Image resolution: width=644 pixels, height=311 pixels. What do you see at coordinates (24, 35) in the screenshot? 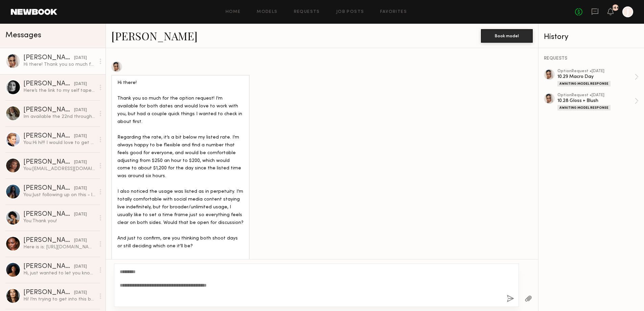
I see `span: Messages` at bounding box center [24, 35].